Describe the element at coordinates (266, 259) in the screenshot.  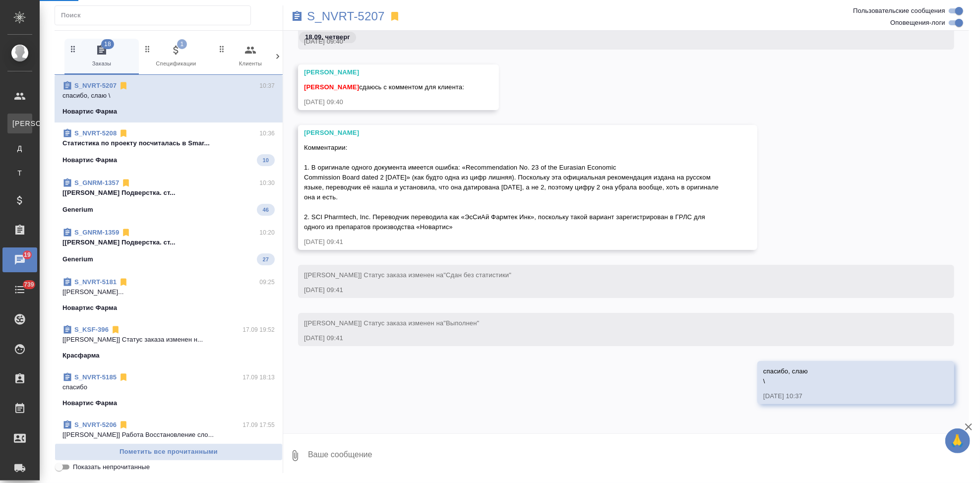
I see `span: 27` at that location.